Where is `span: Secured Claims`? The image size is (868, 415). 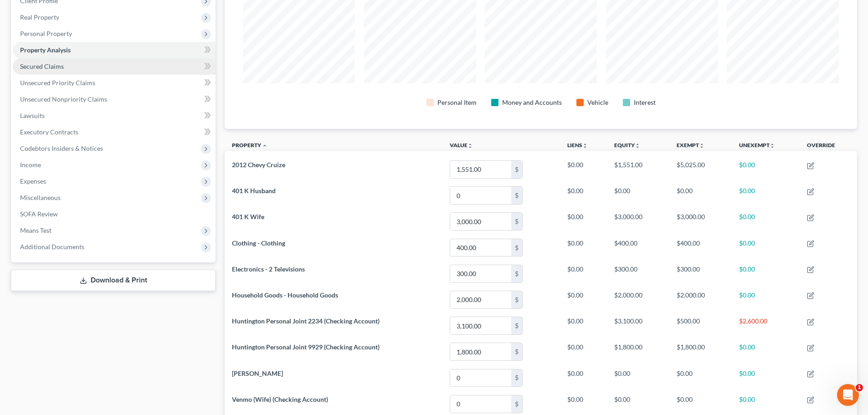
span: Secured Claims is located at coordinates (42, 66).